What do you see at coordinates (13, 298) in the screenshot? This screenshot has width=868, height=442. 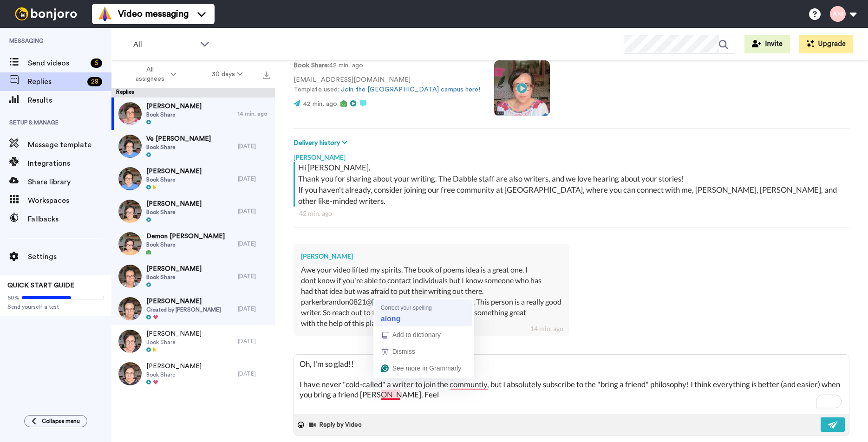 I see `span: 60%` at bounding box center [13, 298].